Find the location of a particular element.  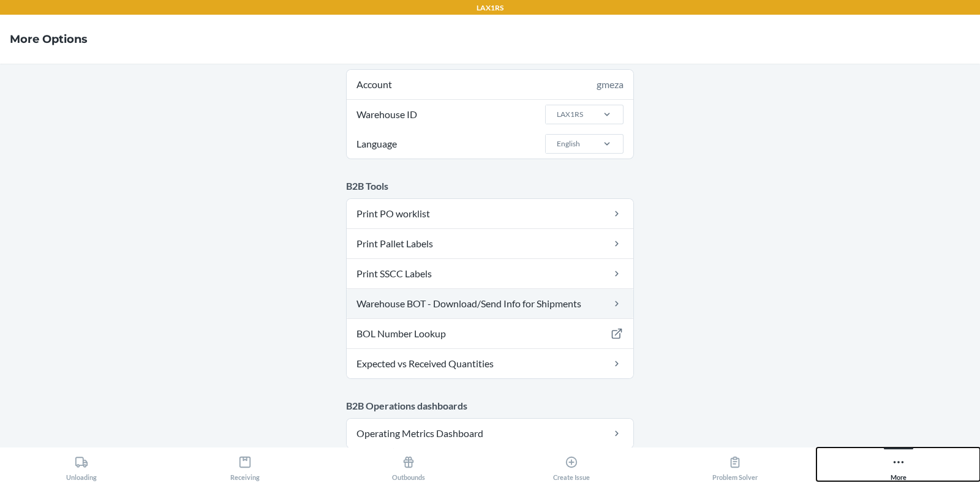

a: Print PO worklist is located at coordinates (490, 214).